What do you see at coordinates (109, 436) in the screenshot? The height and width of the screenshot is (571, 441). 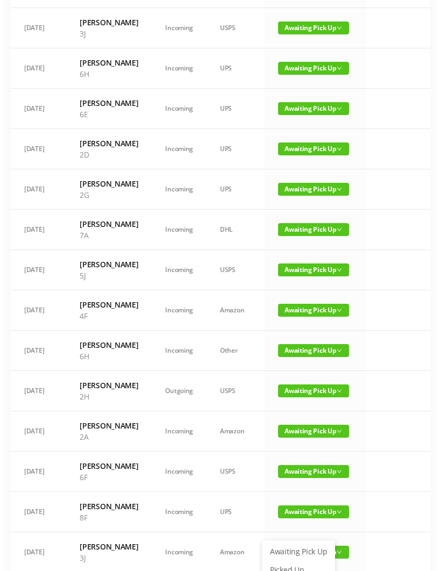 I see `p: 2A` at bounding box center [109, 436].